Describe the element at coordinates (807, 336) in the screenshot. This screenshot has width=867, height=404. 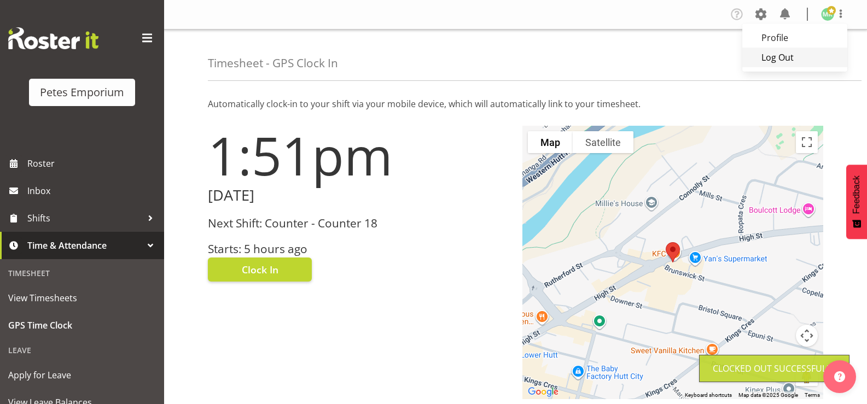
I see `button: Map camera controls` at that location.